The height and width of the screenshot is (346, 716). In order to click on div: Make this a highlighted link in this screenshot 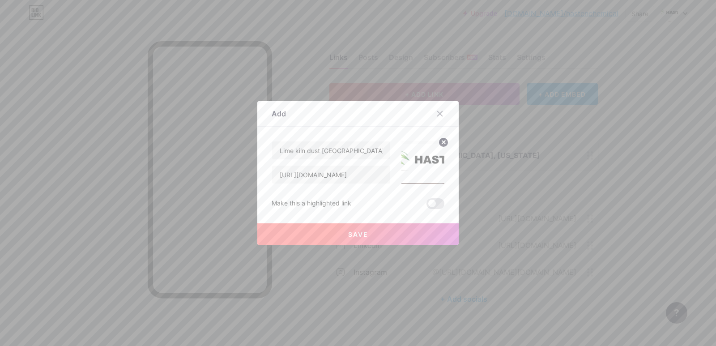, I will do `click(311, 204)`.